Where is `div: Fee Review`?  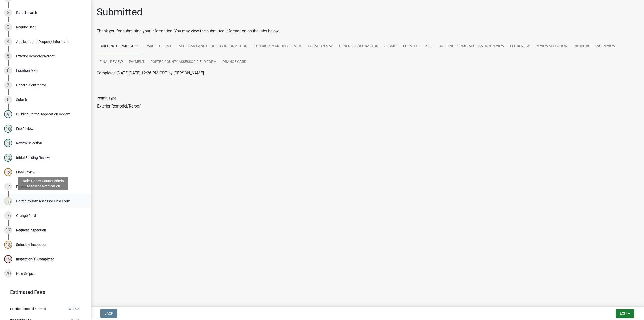 div: Fee Review is located at coordinates (25, 129).